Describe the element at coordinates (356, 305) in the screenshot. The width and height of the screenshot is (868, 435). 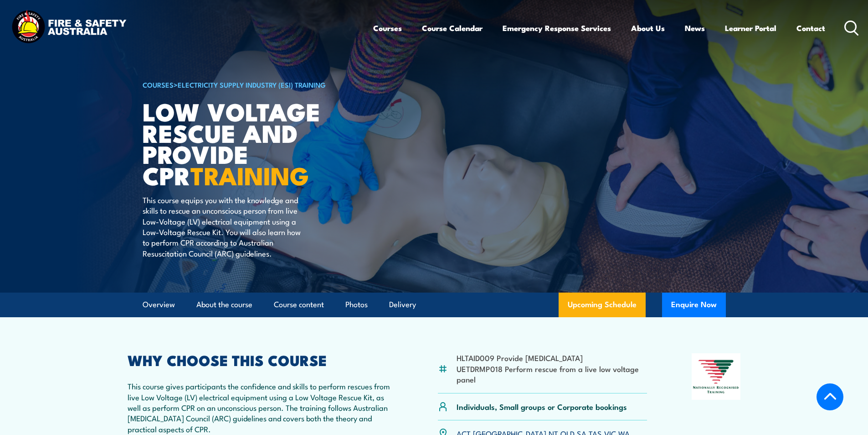
I see `a: Photos` at that location.